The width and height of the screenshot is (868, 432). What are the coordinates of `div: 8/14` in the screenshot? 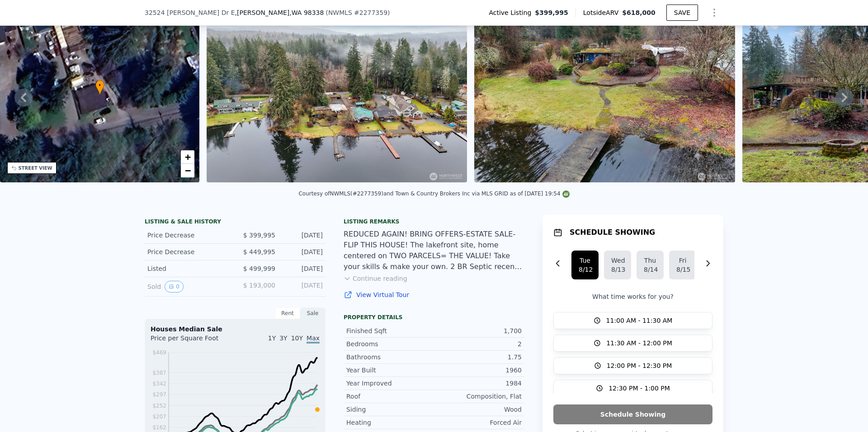 It's located at (650, 270).